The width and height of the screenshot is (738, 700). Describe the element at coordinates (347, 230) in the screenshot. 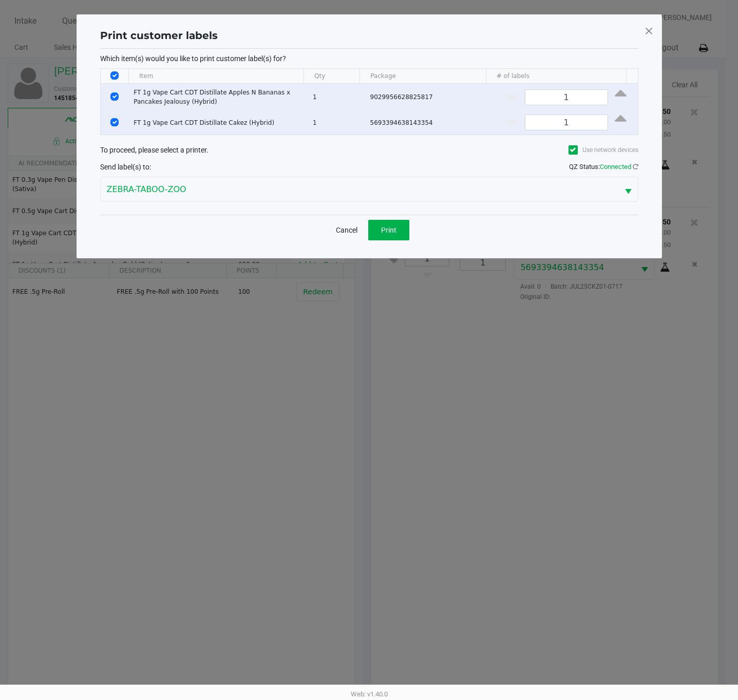

I see `button: Cancel` at that location.